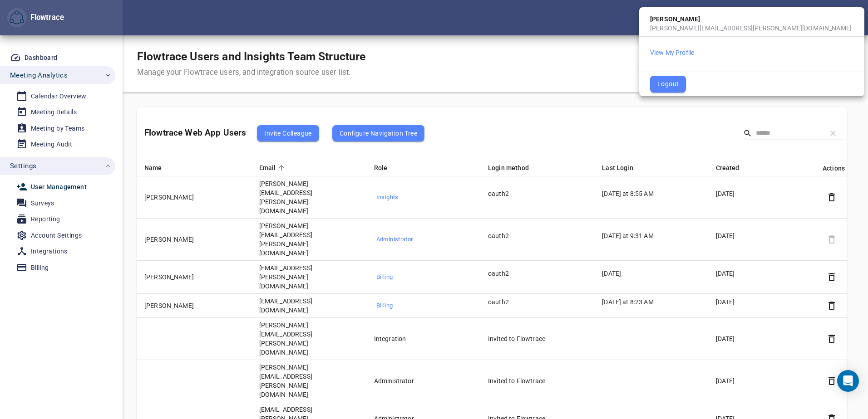 The height and width of the screenshot is (419, 868). Describe the element at coordinates (668, 84) in the screenshot. I see `button: Logout` at that location.